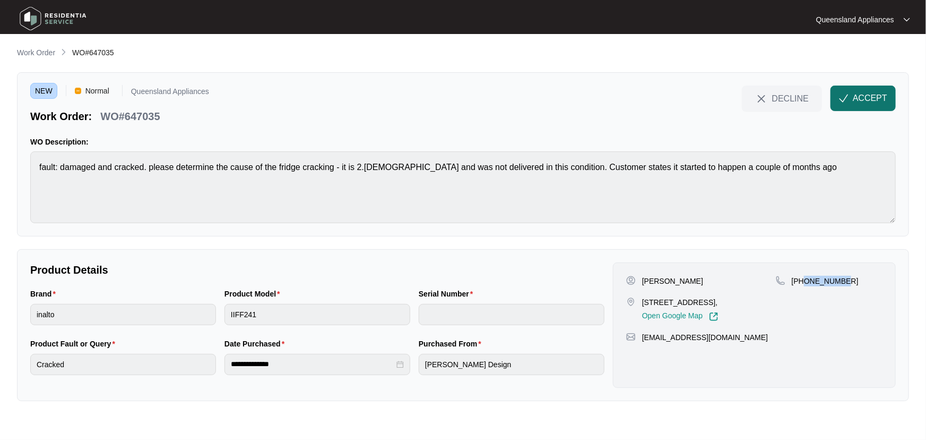 Image resolution: width=926 pixels, height=440 pixels. Describe the element at coordinates (45, 294) in the screenshot. I see `label: Brand` at that location.